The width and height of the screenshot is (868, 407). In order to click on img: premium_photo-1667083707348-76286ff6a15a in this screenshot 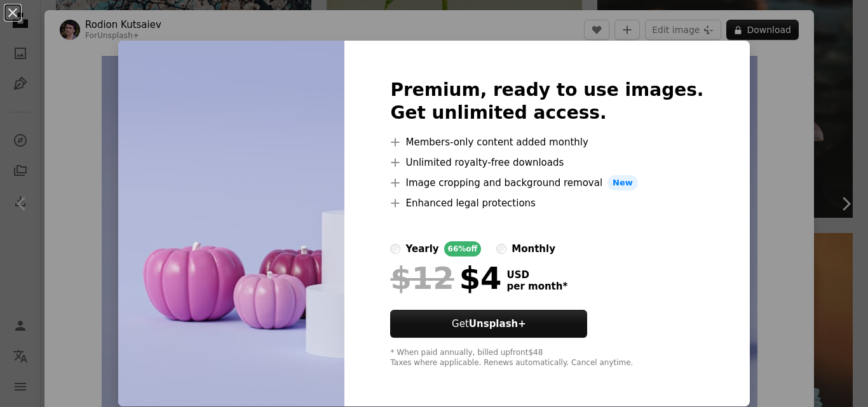, I will do `click(231, 224)`.